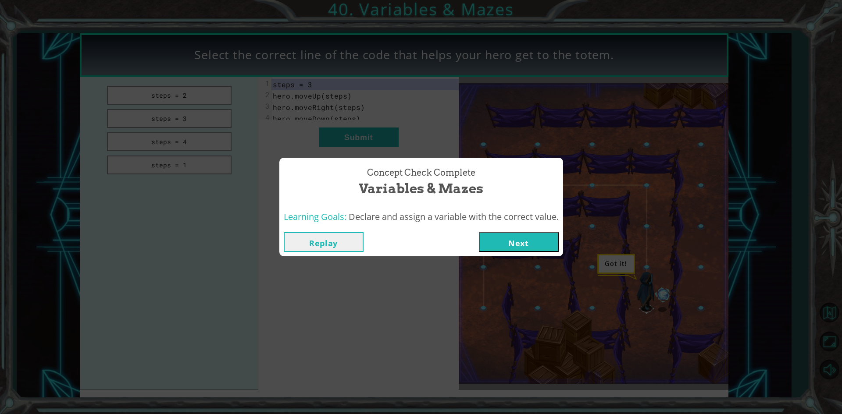 This screenshot has width=842, height=414. Describe the element at coordinates (421, 173) in the screenshot. I see `span: Concept Check Complete` at that location.